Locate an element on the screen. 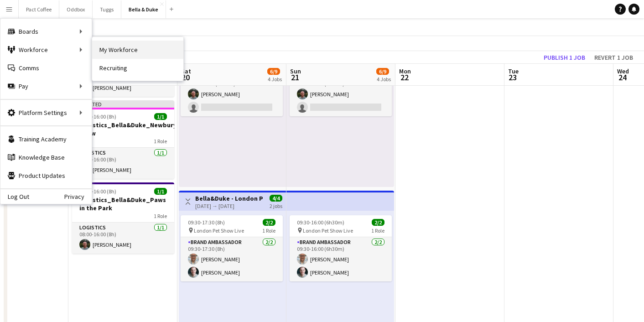 Image resolution: width=644 pixels, height=322 pixels. span: 20 is located at coordinates (185, 77).